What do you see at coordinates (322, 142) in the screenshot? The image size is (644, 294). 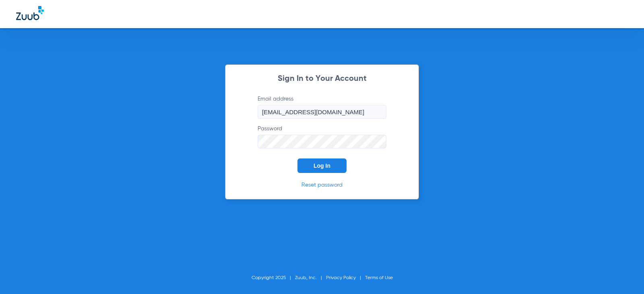 I see `input: Password` at bounding box center [322, 142].